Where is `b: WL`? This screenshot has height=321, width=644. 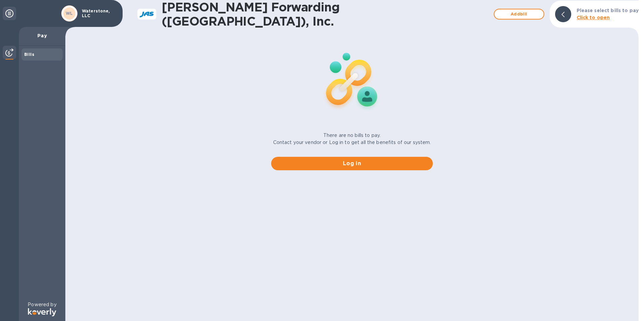
b: WL is located at coordinates (69, 13).